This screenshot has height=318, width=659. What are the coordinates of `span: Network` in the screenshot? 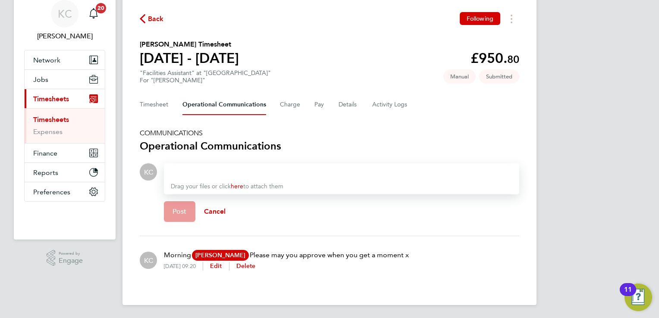 It's located at (47, 60).